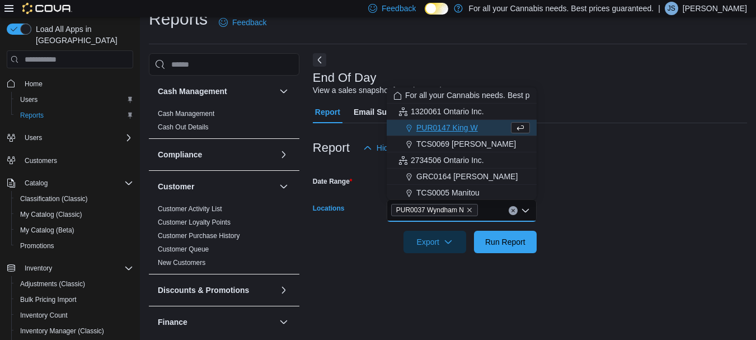  I want to click on a: Customer Queue, so click(183, 249).